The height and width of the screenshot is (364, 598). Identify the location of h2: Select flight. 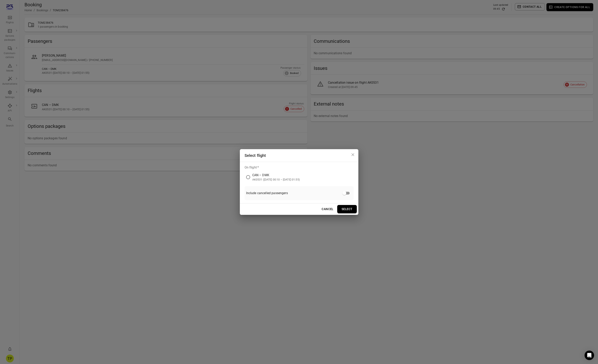
(299, 156).